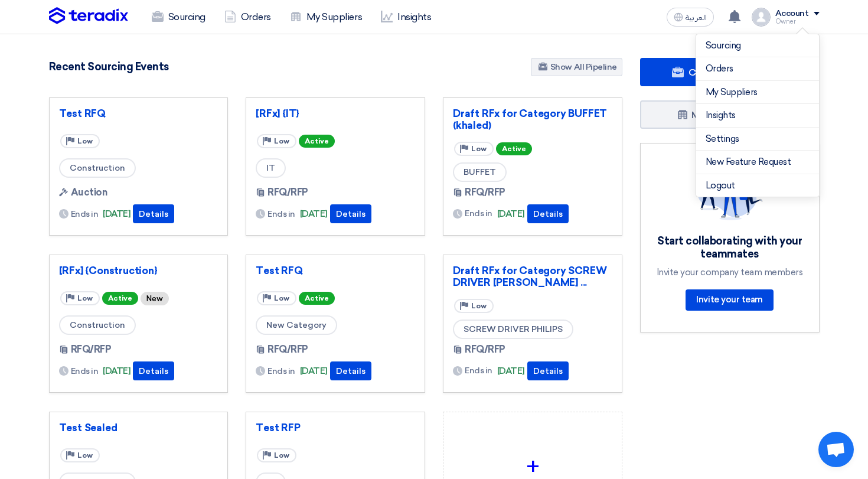  What do you see at coordinates (335, 427) in the screenshot?
I see `a: Test RFP` at bounding box center [335, 427].